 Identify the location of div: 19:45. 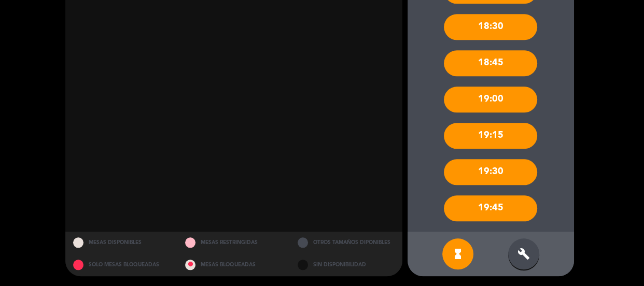
(490, 209).